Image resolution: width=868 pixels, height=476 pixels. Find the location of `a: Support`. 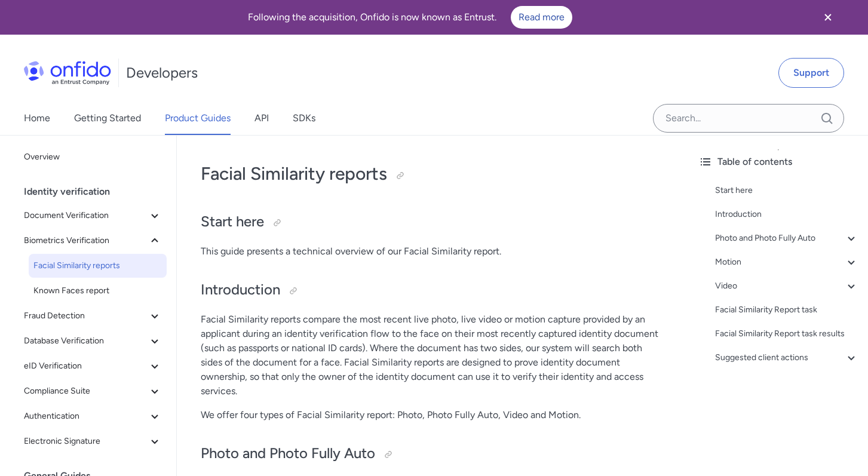

a: Support is located at coordinates (810, 73).